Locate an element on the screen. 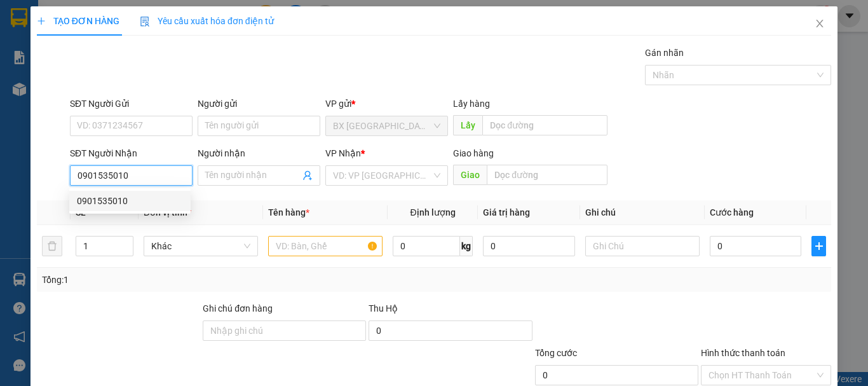  span: Lấy is located at coordinates (468, 125).